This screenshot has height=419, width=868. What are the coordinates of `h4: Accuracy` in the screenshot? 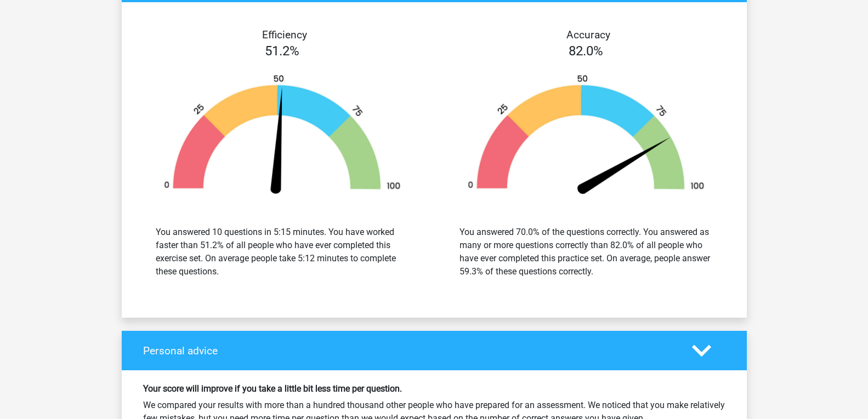 It's located at (588, 35).